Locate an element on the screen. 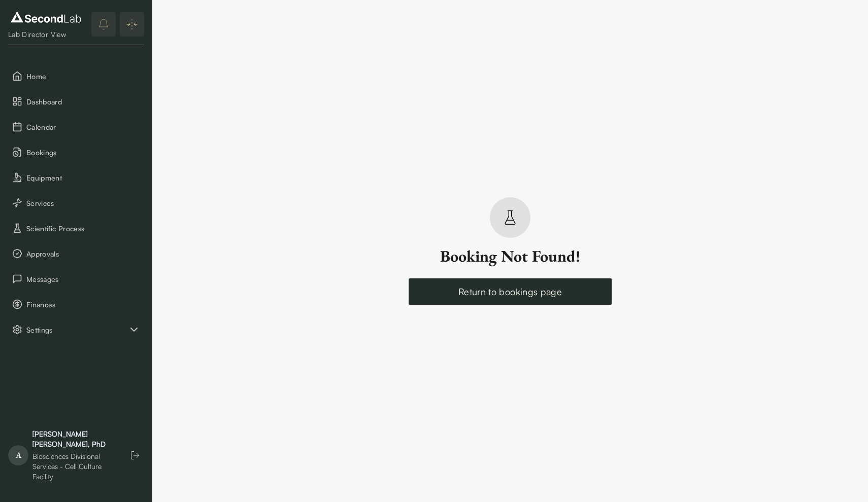 The height and width of the screenshot is (502, 868). span: Scientific Process is located at coordinates (83, 228).